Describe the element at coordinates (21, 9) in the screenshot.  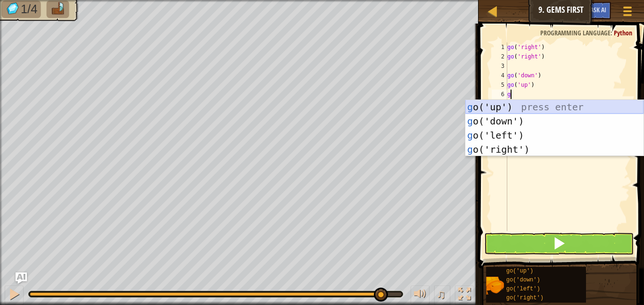
I see `li: Collect the gems.` at that location.